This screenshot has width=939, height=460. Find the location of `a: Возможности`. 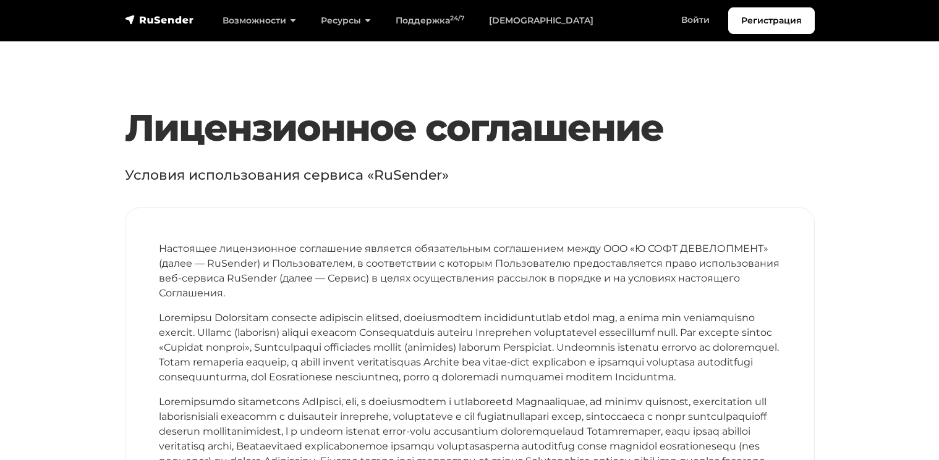

a: Возможности is located at coordinates (259, 20).